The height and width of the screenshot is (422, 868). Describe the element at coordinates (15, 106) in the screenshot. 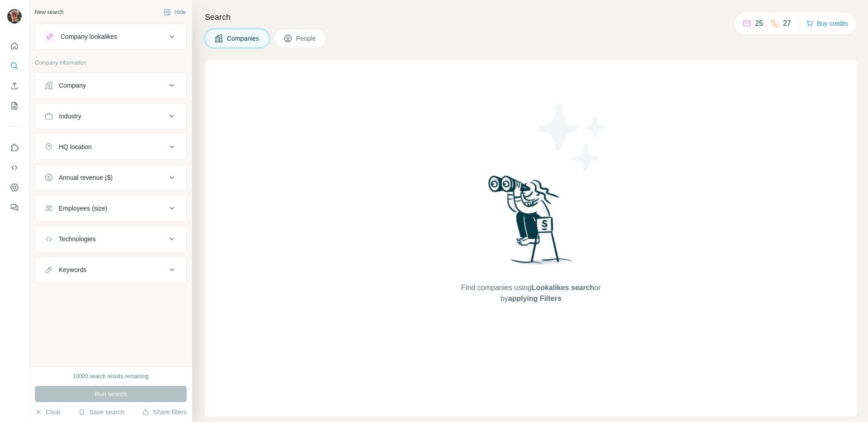

I see `button: My lists` at that location.